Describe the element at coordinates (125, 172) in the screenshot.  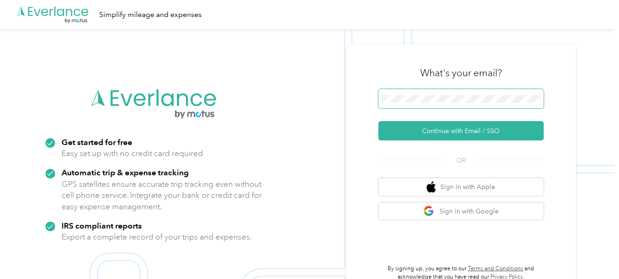
I see `strong: Automatic trip & expense tracking` at that location.